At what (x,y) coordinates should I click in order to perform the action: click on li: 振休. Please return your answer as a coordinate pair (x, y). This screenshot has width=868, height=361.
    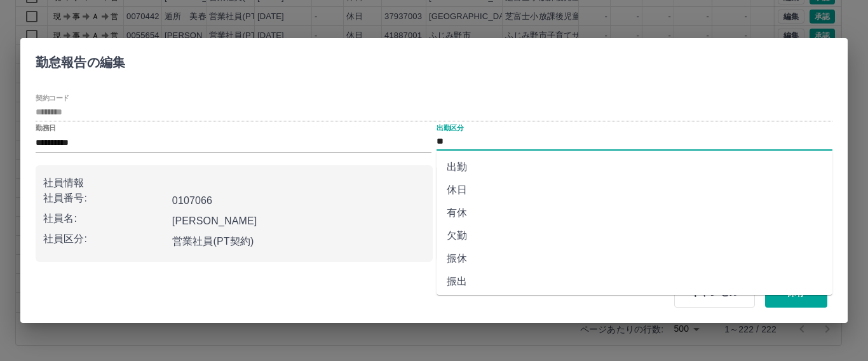
    Looking at the image, I should click on (634, 259).